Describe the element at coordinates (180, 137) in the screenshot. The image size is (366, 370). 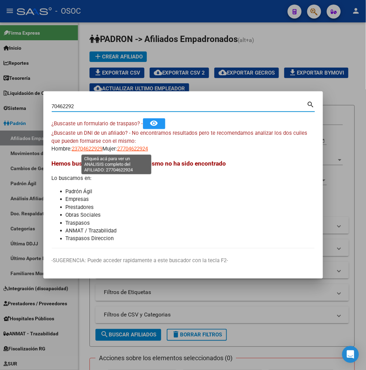
I see `span: ¿Buscaste un DNI de un afiliado? - No encontramos resultados pero te recomendamos analizar los do...` at that location.